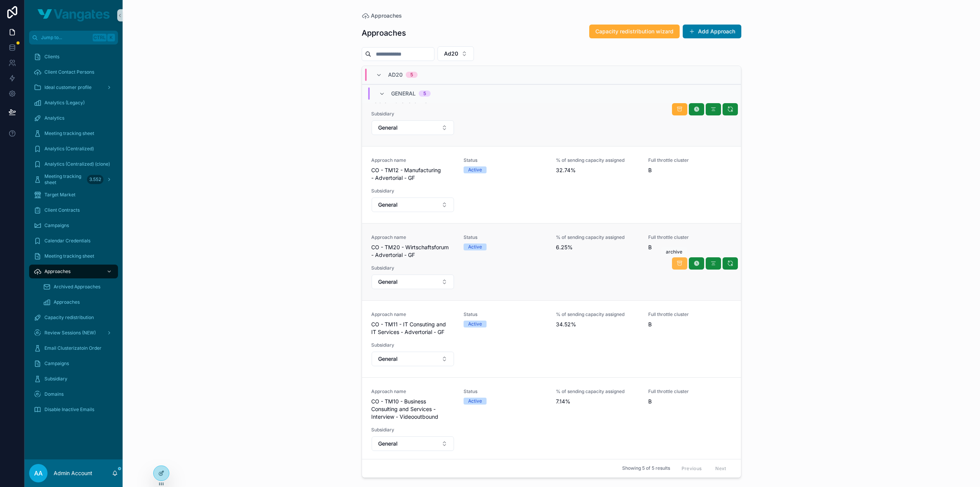 Image resolution: width=980 pixels, height=487 pixels. I want to click on button: Jump to...CtrlK, so click(74, 38).